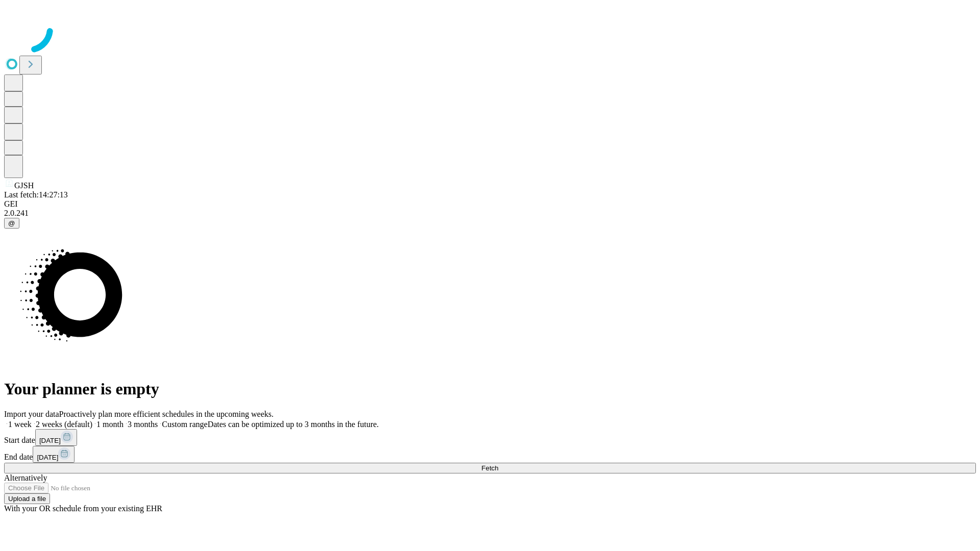  I want to click on span: Dates can be optimized up to 3 months in the future., so click(293, 425).